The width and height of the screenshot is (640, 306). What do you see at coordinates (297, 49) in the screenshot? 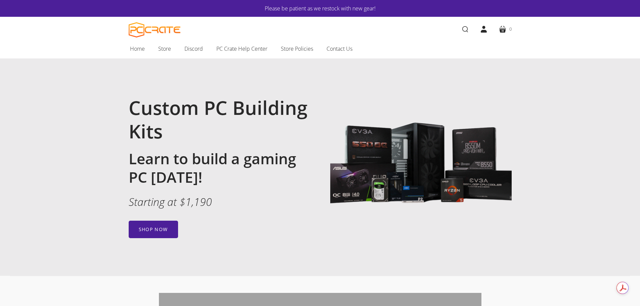
I see `a: Store Policies` at bounding box center [297, 49].